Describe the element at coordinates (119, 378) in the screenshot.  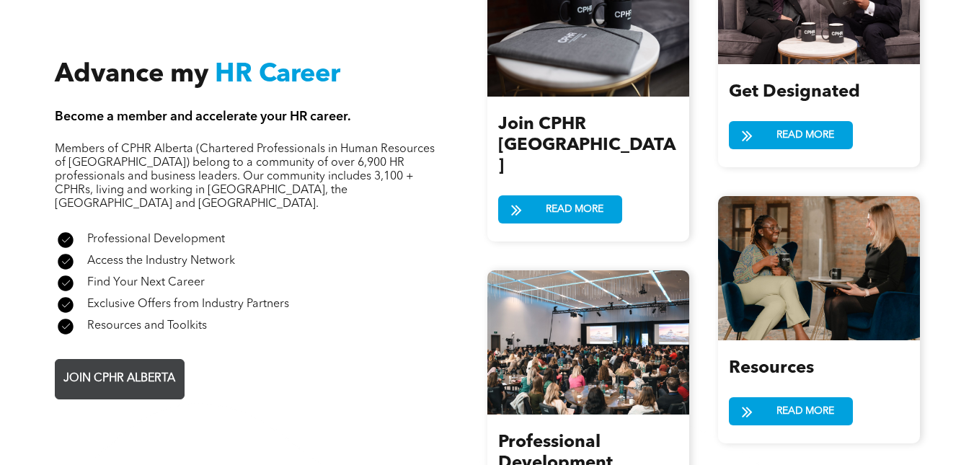
I see `span: JOIN CPHR ALBERTA` at that location.